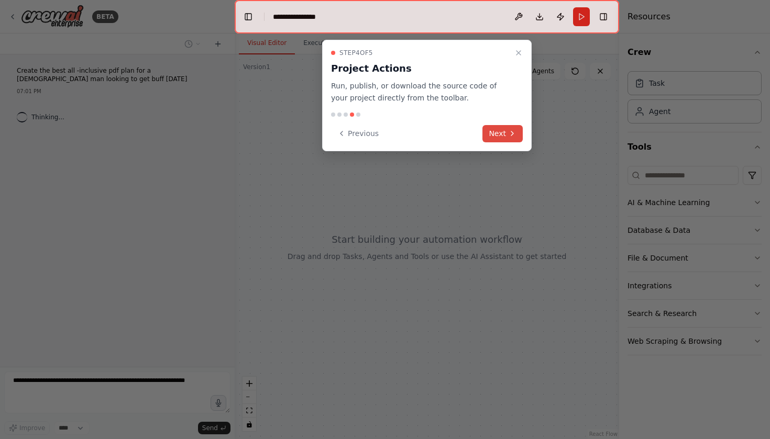  Describe the element at coordinates (420, 92) in the screenshot. I see `p: Run, publish, or download the source code of your project directly from the toolbar.` at that location.